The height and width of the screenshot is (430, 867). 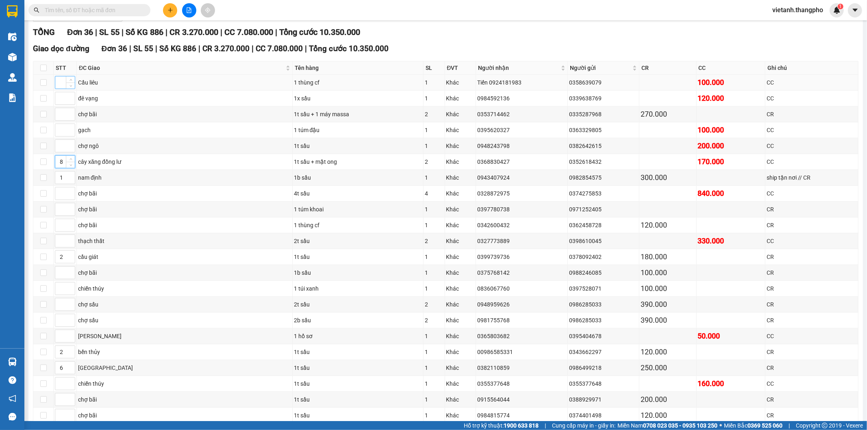 I want to click on span: copyright, so click(x=825, y=426).